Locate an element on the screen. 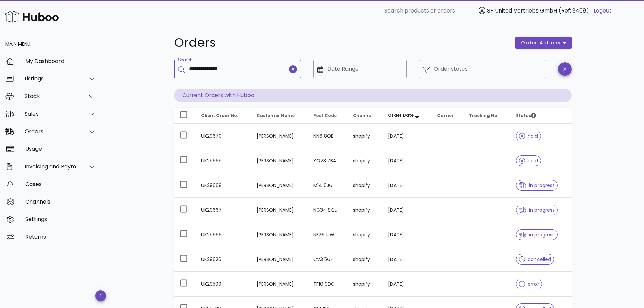 This screenshot has height=308, width=644. th: Channel is located at coordinates (365, 116).